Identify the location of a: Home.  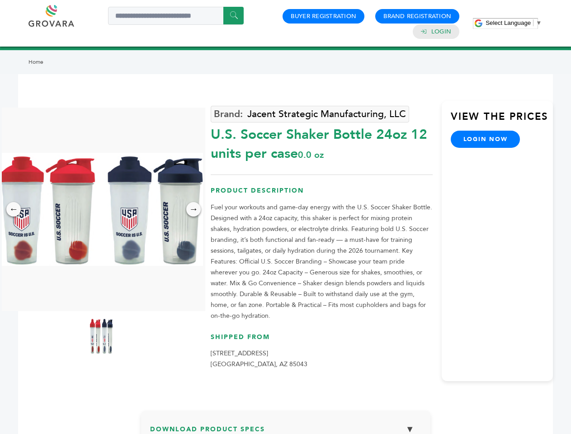
(36, 62).